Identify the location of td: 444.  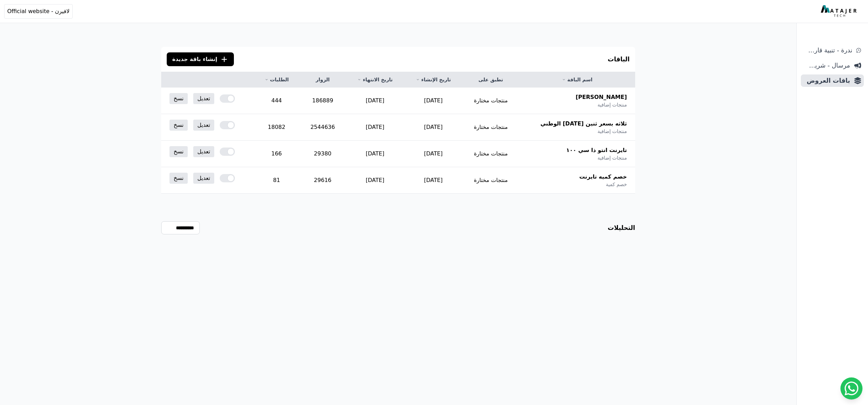
(277, 101).